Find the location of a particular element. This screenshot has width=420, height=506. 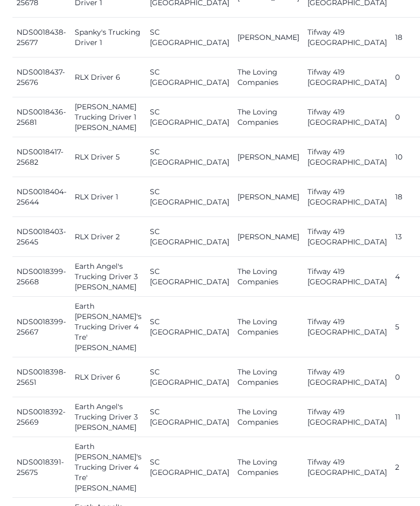

td: NDS0018398-25651 is located at coordinates (42, 378).